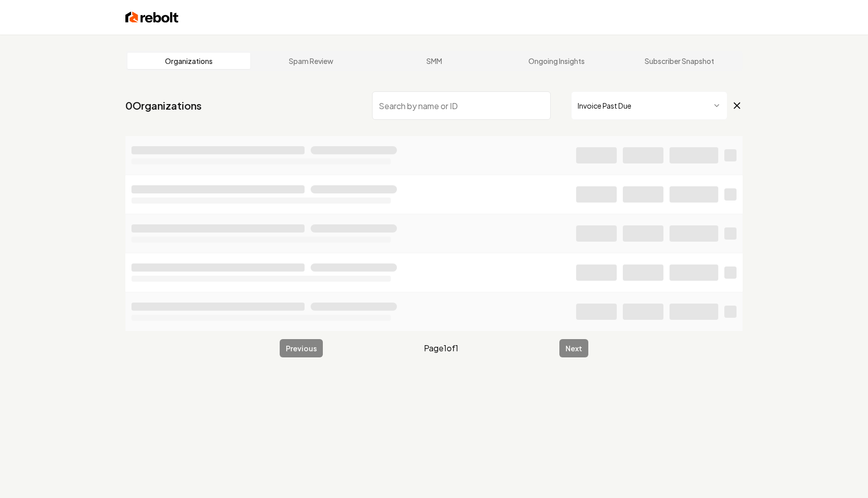 This screenshot has height=498, width=868. Describe the element at coordinates (462, 105) in the screenshot. I see `input: Search by name or ID` at that location.